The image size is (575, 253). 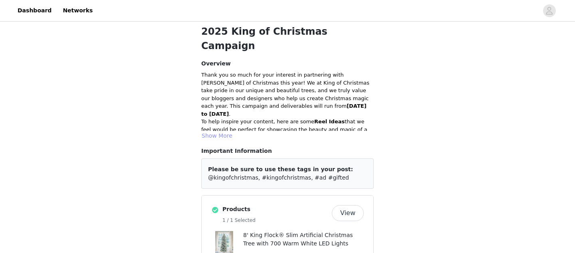 What do you see at coordinates (304, 240) in the screenshot?
I see `p: 8' King Flock® Slim Artificial Christmas Tree with 700 Warm White LED Lights` at bounding box center [304, 240].